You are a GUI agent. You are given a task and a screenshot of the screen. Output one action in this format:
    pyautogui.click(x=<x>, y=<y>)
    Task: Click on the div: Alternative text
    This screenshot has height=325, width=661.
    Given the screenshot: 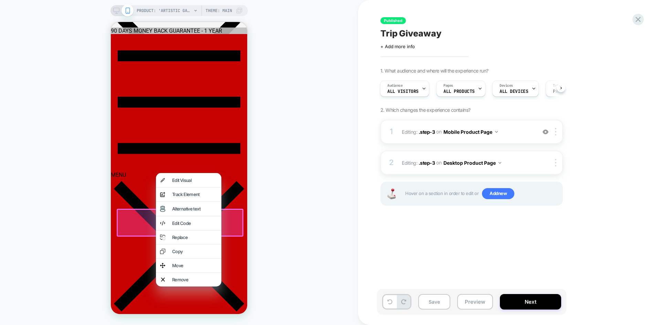 What is the action you would take?
    pyautogui.click(x=84, y=187)
    